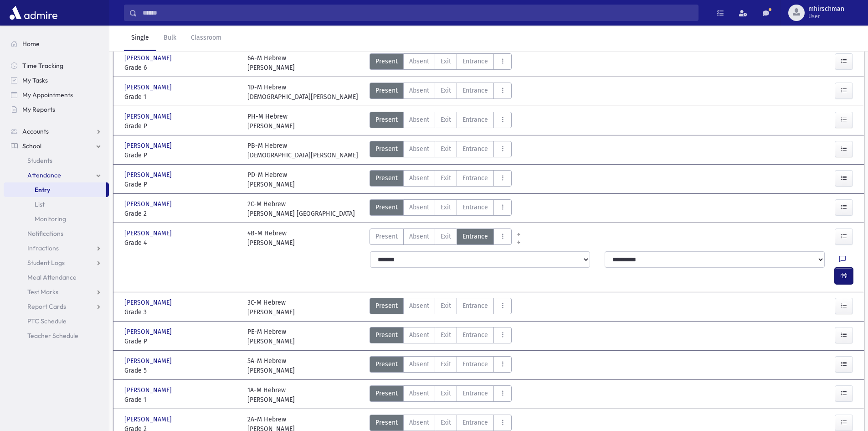  What do you see at coordinates (56, 204) in the screenshot?
I see `a: List` at bounding box center [56, 204].